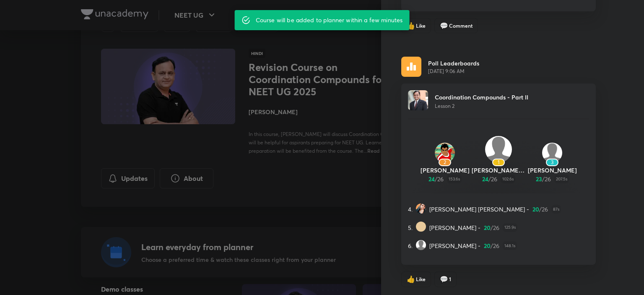  I want to click on span: 6., so click(410, 246).